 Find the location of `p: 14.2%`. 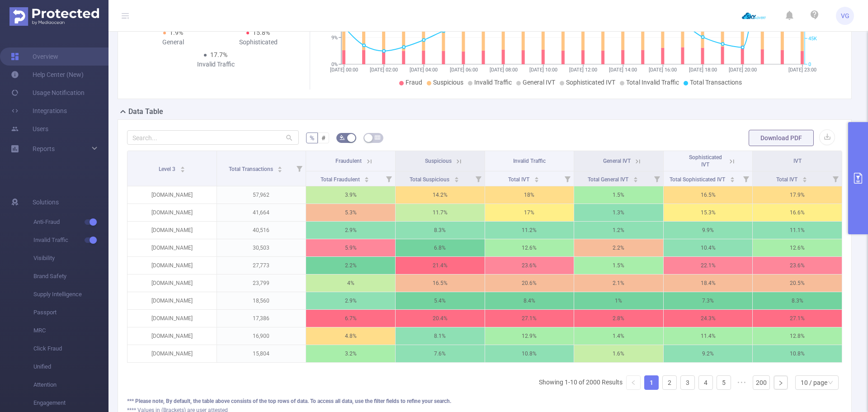

p: 14.2% is located at coordinates (440, 195).